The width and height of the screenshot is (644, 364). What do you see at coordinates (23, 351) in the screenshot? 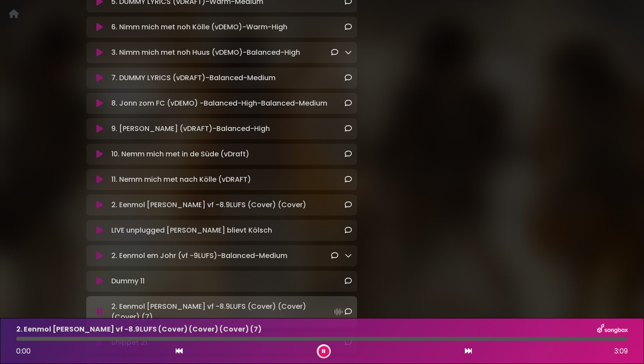
I see `span: 0:00` at bounding box center [23, 351].